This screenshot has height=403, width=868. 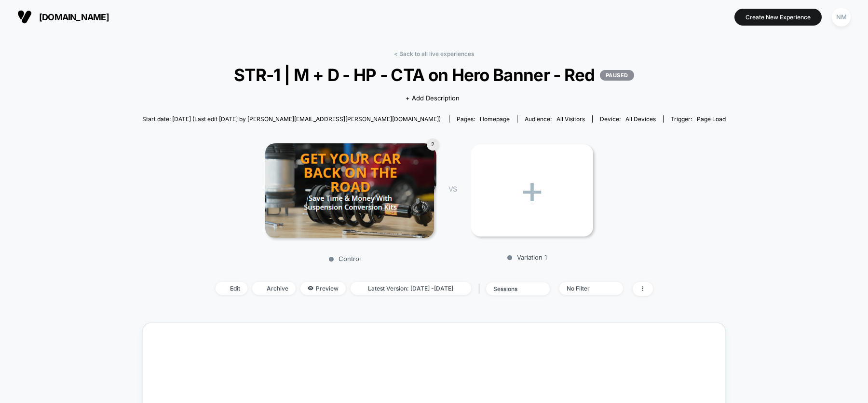 What do you see at coordinates (433, 144) in the screenshot?
I see `div: 2` at bounding box center [433, 144].